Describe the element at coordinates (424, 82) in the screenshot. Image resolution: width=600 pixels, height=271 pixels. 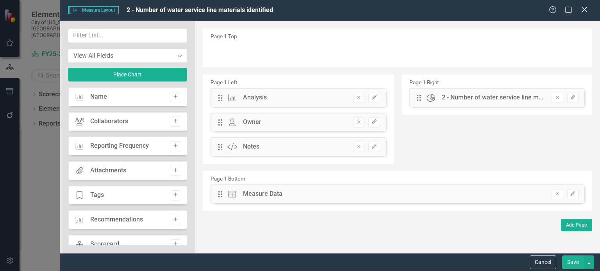
I see `small: Page 1 Right` at that location.